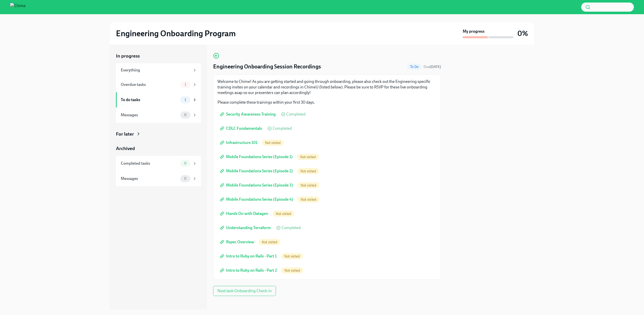  Describe the element at coordinates (327, 87) in the screenshot. I see `p: Welcome to Chime! As you are getting started and going through onboarding, please also check out ...` at that location.